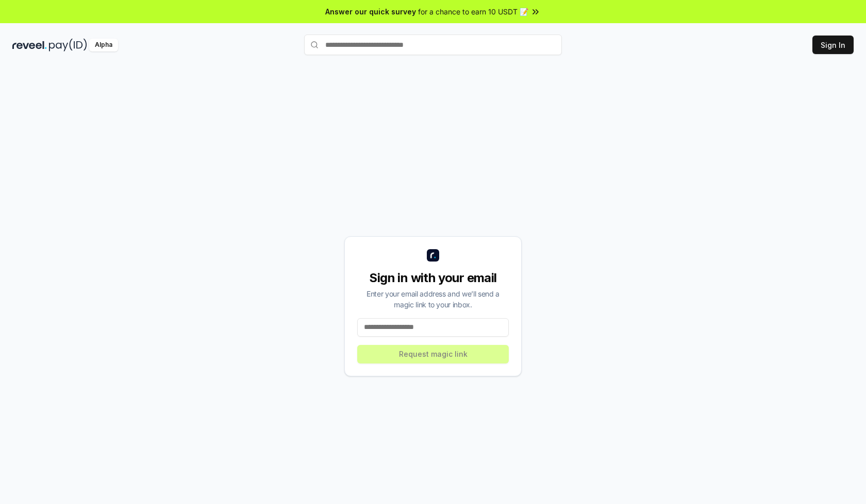  I want to click on div: Enter your email address and we’ll send a magic link to your inbox., so click(433, 299).